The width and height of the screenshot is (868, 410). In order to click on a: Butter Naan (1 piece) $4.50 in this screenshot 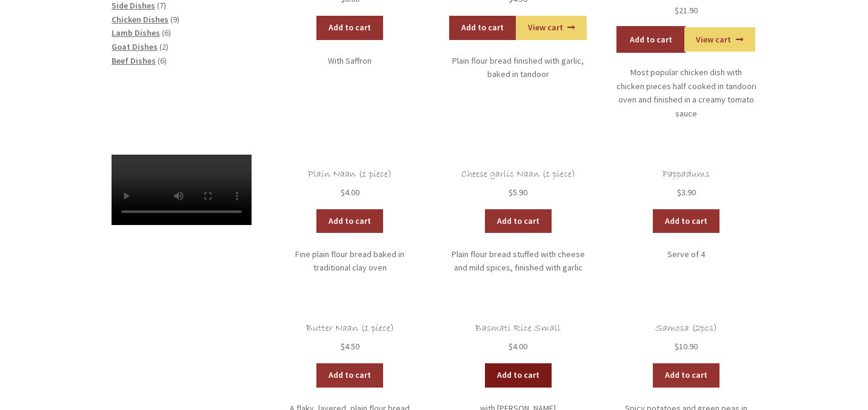, I will do `click(350, 337)`.